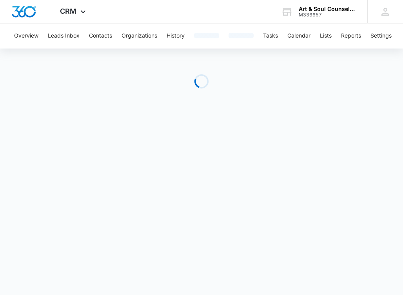 This screenshot has height=295, width=403. I want to click on div: account name, so click(327, 9).